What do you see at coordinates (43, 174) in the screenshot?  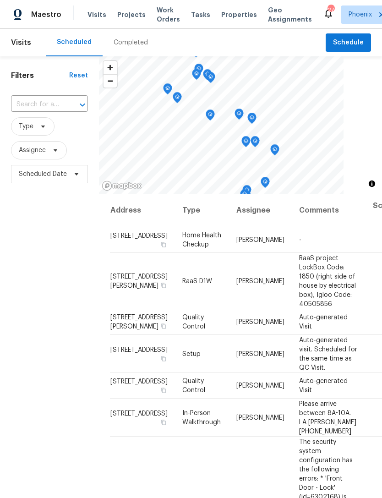 I see `span: Scheduled Date` at bounding box center [43, 174].